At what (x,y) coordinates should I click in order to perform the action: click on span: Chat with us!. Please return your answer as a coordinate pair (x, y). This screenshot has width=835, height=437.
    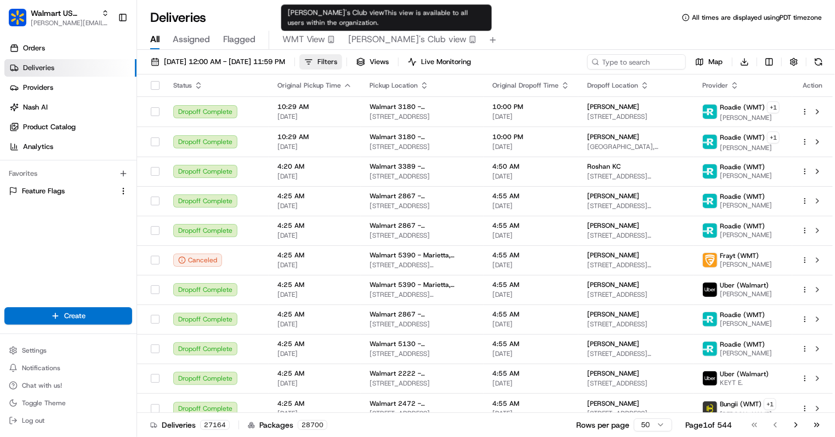
    Looking at the image, I should click on (42, 386).